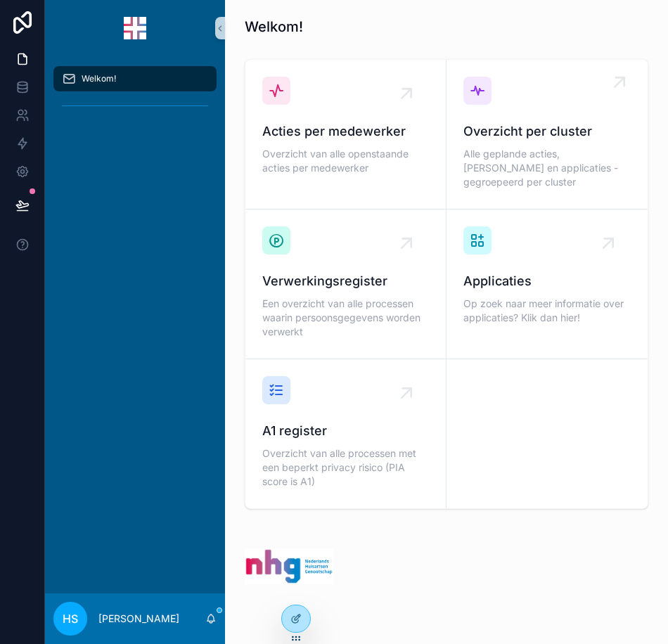 The width and height of the screenshot is (668, 644). Describe the element at coordinates (135, 79) in the screenshot. I see `a: Welkom!` at that location.